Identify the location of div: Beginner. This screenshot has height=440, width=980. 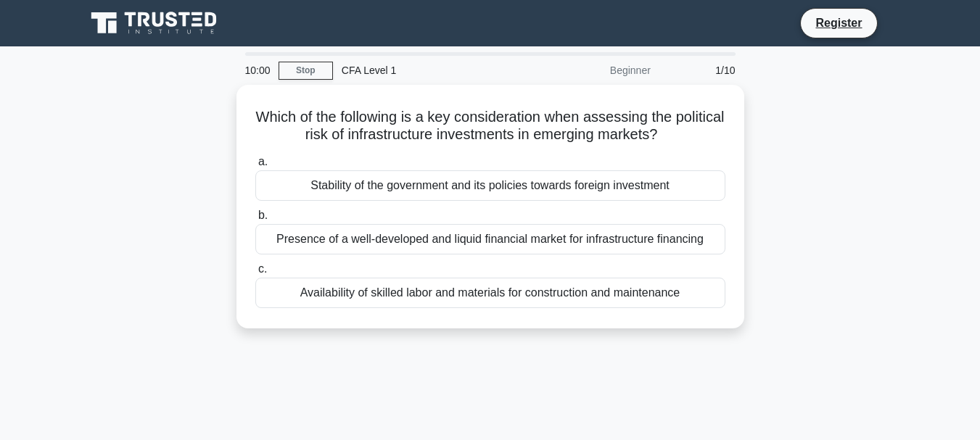
(596, 70).